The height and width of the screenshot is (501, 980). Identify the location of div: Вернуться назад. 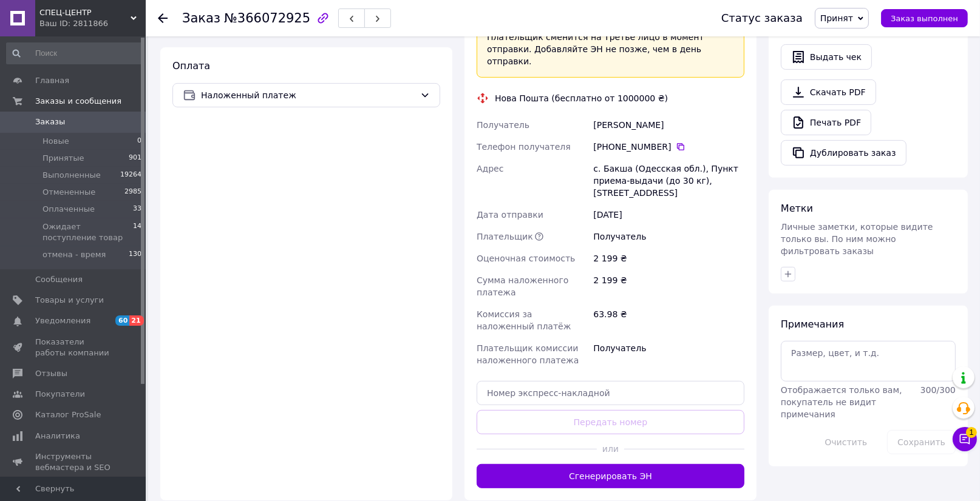
(163, 18).